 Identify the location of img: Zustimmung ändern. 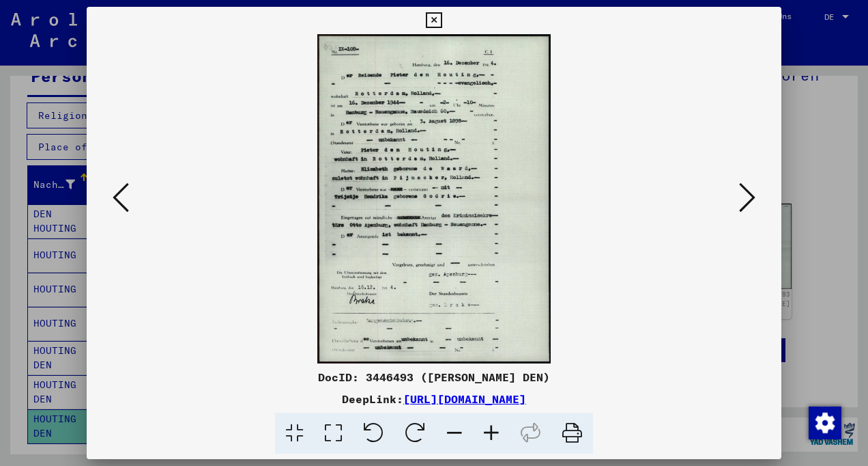
(825, 423).